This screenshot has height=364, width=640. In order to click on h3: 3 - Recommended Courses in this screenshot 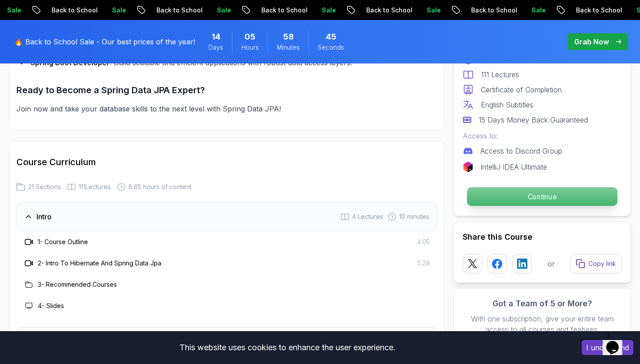, I will do `click(77, 284)`.